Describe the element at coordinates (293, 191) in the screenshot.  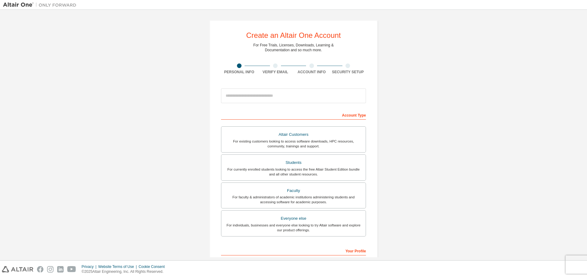
I see `div: Faculty` at that location.